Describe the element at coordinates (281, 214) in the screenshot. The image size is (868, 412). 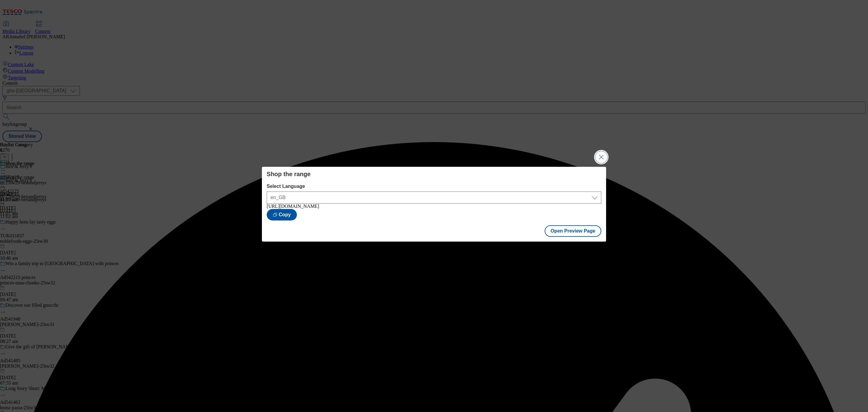
I see `button: Copy` at that location.